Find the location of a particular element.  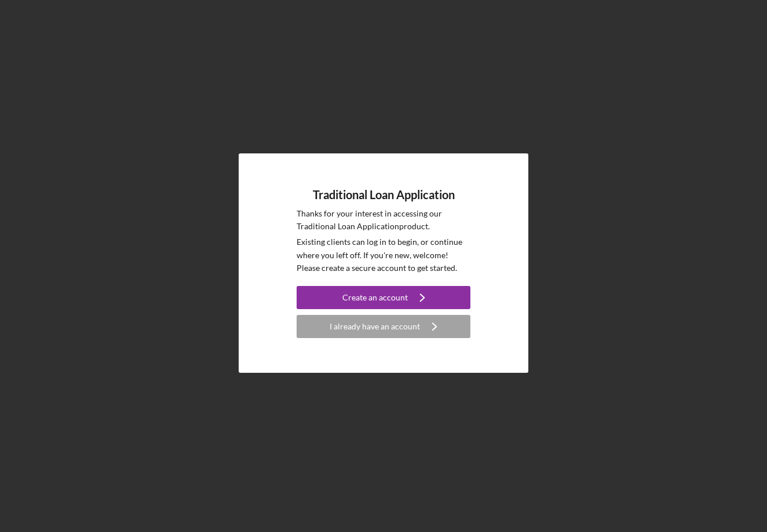

div: Create an account is located at coordinates (375, 298).